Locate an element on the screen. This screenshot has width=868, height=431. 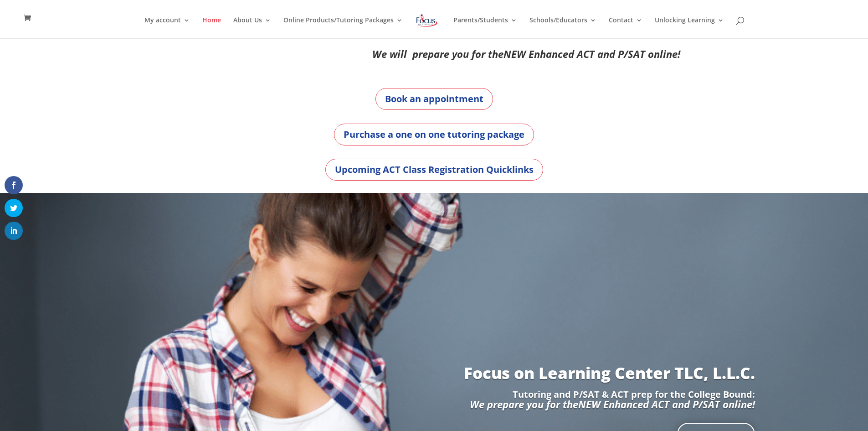
a: Purchase a one on one tutoring package is located at coordinates (434, 135).